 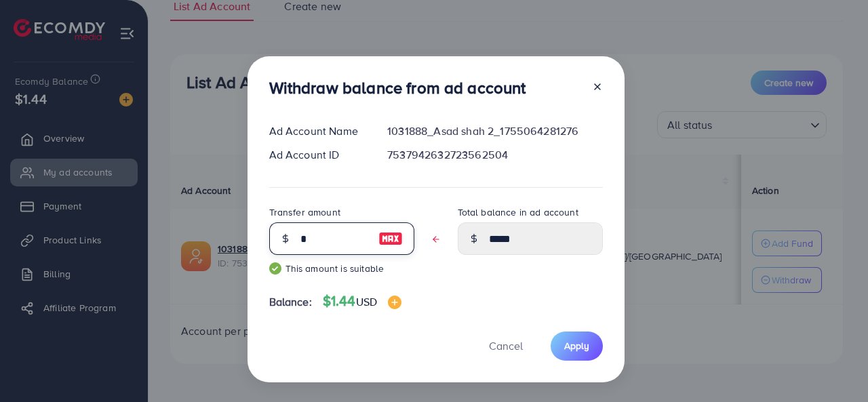 I want to click on label: Total balance in ad account, so click(x=518, y=212).